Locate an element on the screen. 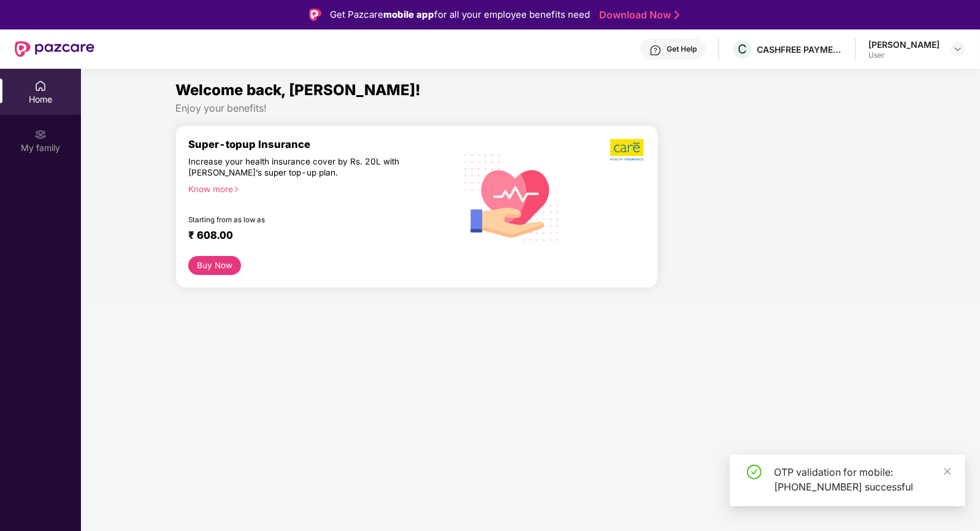 The height and width of the screenshot is (531, 980). img: svg+xml;base64,PHN2ZyB3aWR0aD0iMjAiIGhlaWdodD0iMjAiIHZpZXdCb3g9IjAgMCAyMCAyMCIgZmlsbD0ibm9uZSIgeG... is located at coordinates (40, 135).